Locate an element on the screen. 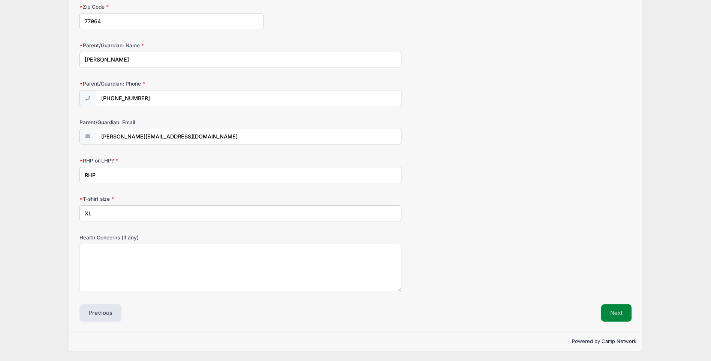 Image resolution: width=711 pixels, height=361 pixels. label: Parent/Guardian: Phone is located at coordinates (171, 84).